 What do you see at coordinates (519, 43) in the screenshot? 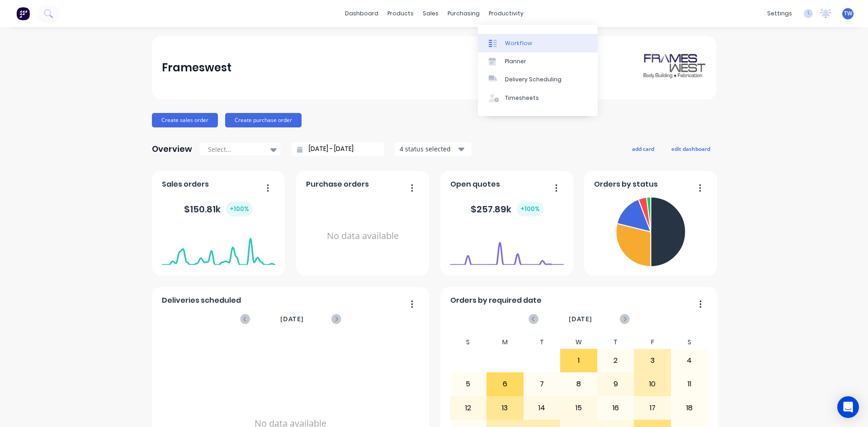
I see `div: Workflow` at bounding box center [519, 43].